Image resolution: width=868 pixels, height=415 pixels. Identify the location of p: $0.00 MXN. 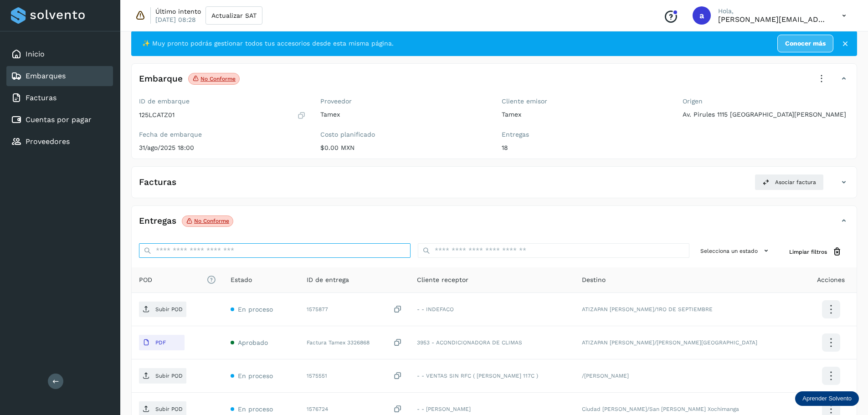
(404, 148).